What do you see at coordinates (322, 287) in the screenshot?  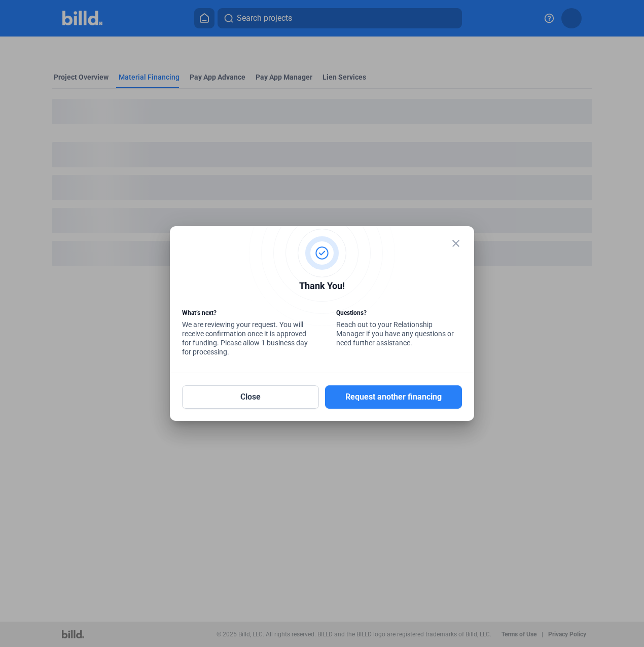 I see `div: Thank You!` at bounding box center [322, 287].